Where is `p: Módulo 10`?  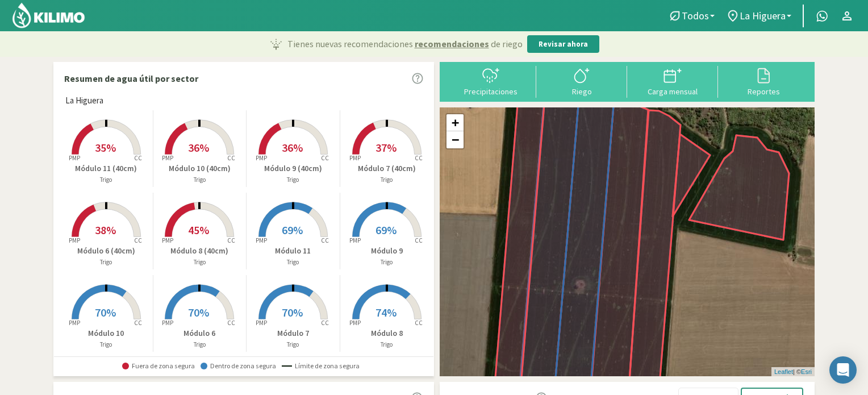
p: Módulo 10 is located at coordinates (107, 333).